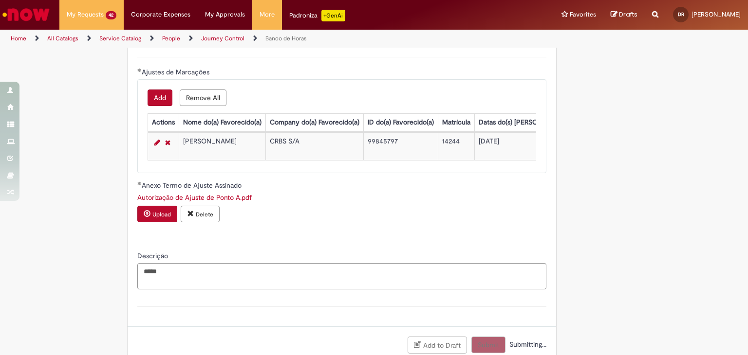 This screenshot has width=748, height=355. Describe the element at coordinates (85, 15) in the screenshot. I see `span: My Requests` at that location.